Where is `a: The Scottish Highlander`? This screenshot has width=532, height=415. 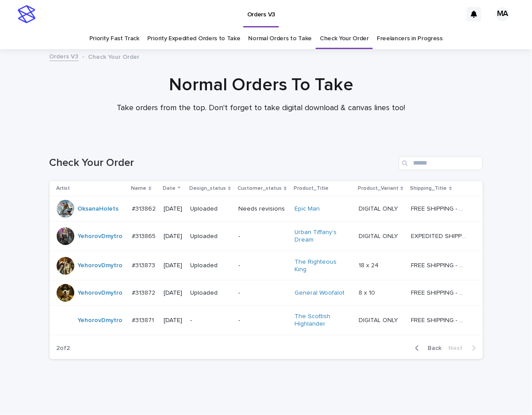
a: The Scottish Highlander is located at coordinates (322, 320).